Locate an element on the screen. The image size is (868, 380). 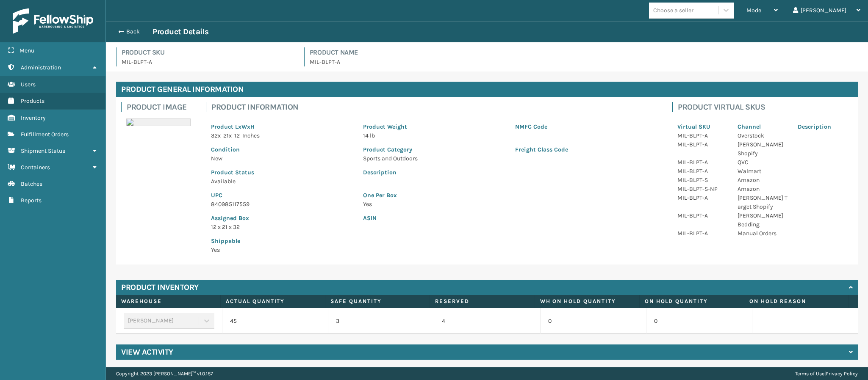
span: Menu is located at coordinates (27, 51).